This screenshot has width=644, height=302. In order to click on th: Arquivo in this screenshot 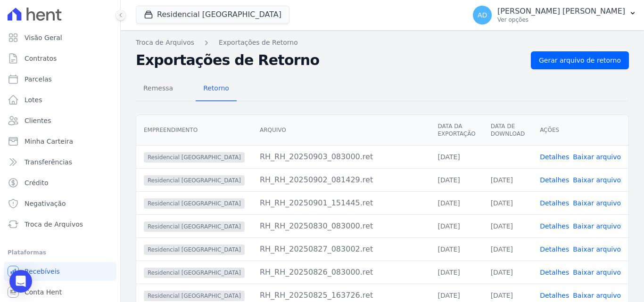, I will do `click(342, 130)`.